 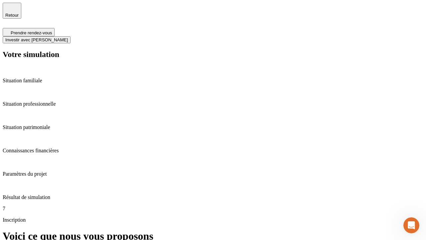 I want to click on p: Inscription, so click(x=213, y=220).